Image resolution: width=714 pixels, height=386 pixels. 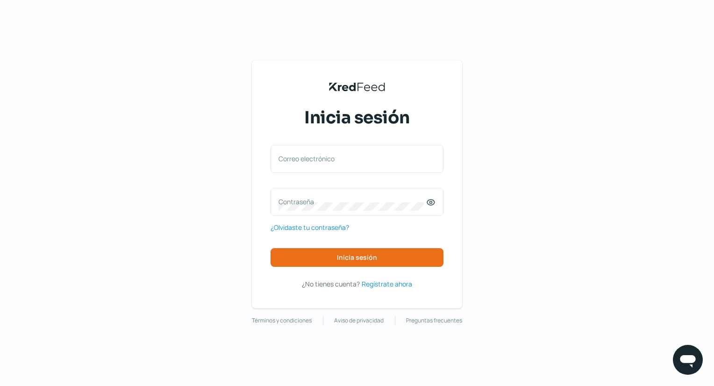 I want to click on a: Aviso de privacidad, so click(x=359, y=320).